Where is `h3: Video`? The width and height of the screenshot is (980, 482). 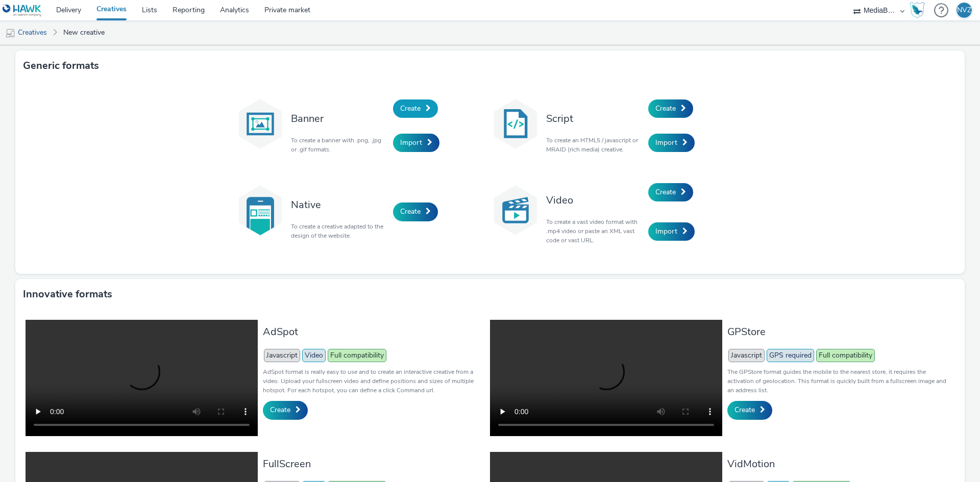
h3: Video is located at coordinates (594, 200).